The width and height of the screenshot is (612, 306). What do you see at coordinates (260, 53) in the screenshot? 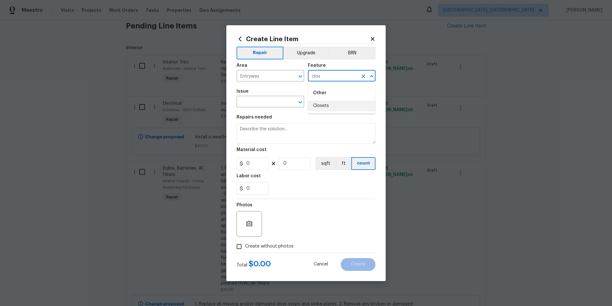
I see `button: Repair` at bounding box center [260, 53].